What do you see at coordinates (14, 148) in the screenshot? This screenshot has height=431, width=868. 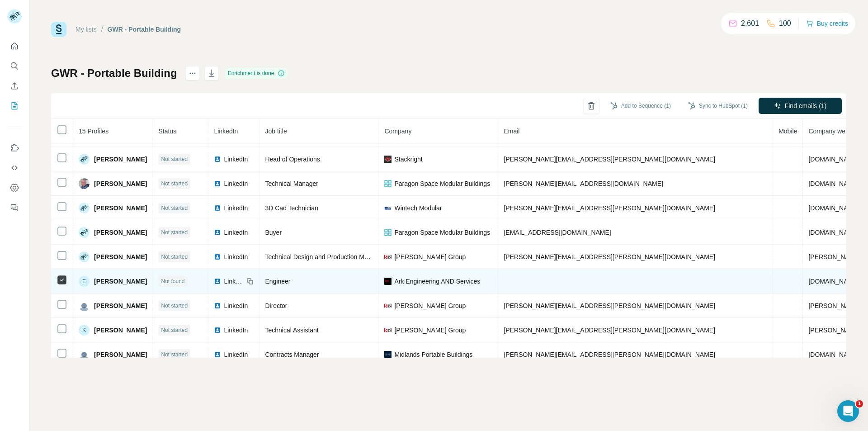 I see `button: Use Surfe on LinkedIn` at bounding box center [14, 148].